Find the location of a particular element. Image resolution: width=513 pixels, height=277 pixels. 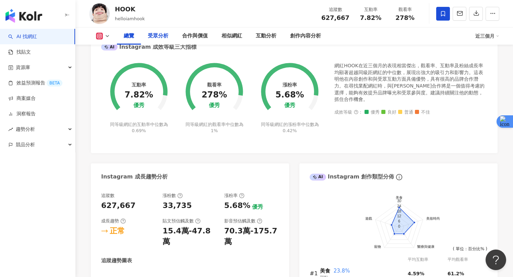

span: 7.82% is located at coordinates (371, 18).